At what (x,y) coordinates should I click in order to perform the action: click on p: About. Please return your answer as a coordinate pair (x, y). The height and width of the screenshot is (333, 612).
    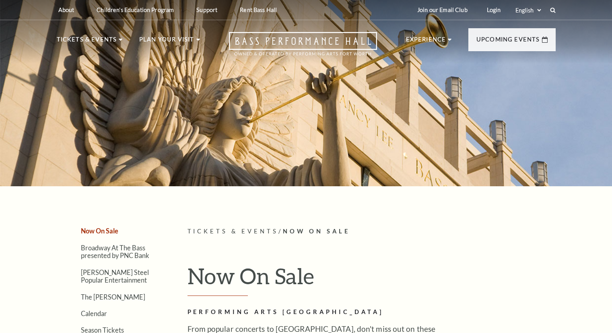
    Looking at the image, I should click on (66, 10).